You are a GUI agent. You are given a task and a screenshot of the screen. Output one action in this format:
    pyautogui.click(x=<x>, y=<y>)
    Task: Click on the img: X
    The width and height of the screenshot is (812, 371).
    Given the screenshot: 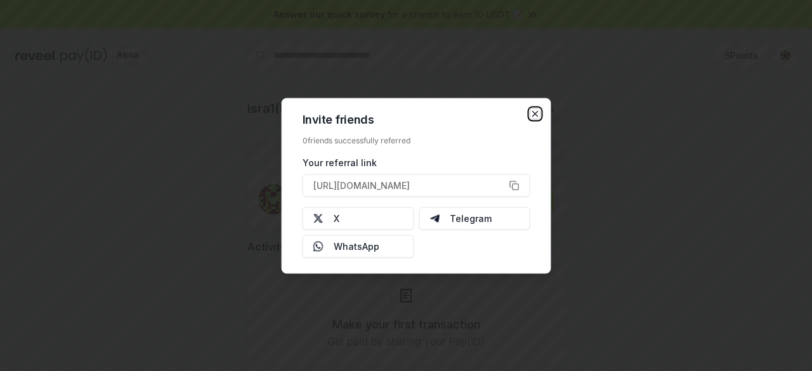 What is the action you would take?
    pyautogui.click(x=318, y=218)
    